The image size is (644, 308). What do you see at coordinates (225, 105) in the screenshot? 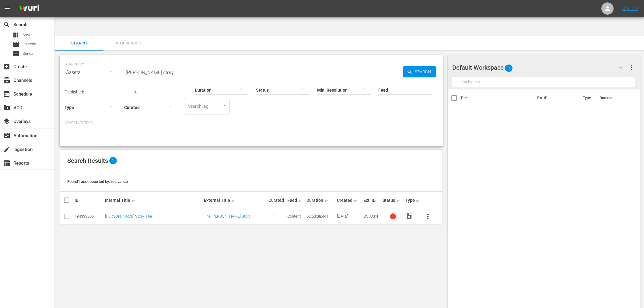
I see `button: Open` at bounding box center [225, 105].